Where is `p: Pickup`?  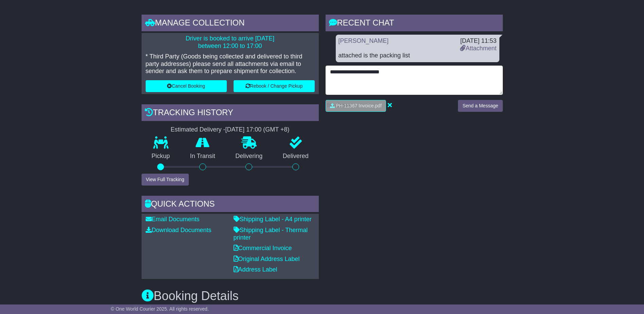
p: Pickup is located at coordinates (161, 156).